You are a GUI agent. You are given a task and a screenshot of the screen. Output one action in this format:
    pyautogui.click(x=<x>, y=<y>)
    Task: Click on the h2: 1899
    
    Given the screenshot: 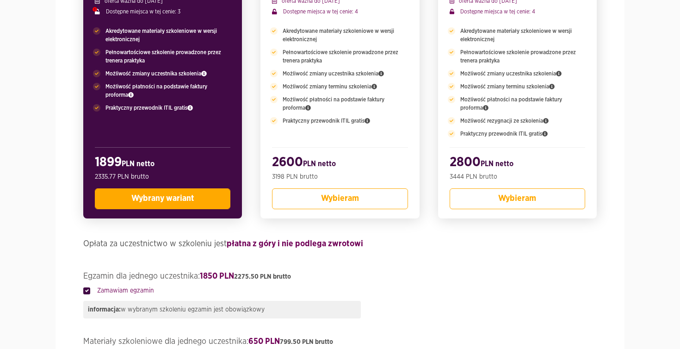 What is the action you would take?
    pyautogui.click(x=162, y=163)
    